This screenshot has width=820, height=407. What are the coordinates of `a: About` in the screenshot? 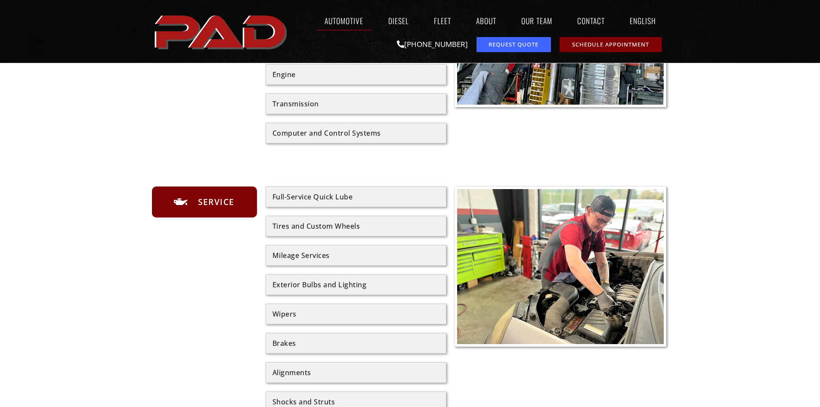 It's located at (486, 21).